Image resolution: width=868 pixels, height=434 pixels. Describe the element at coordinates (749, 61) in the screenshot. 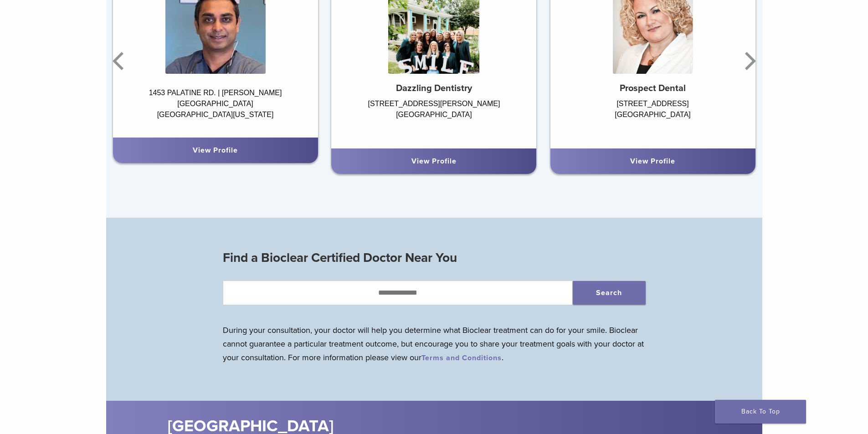

I see `button: Next` at that location.